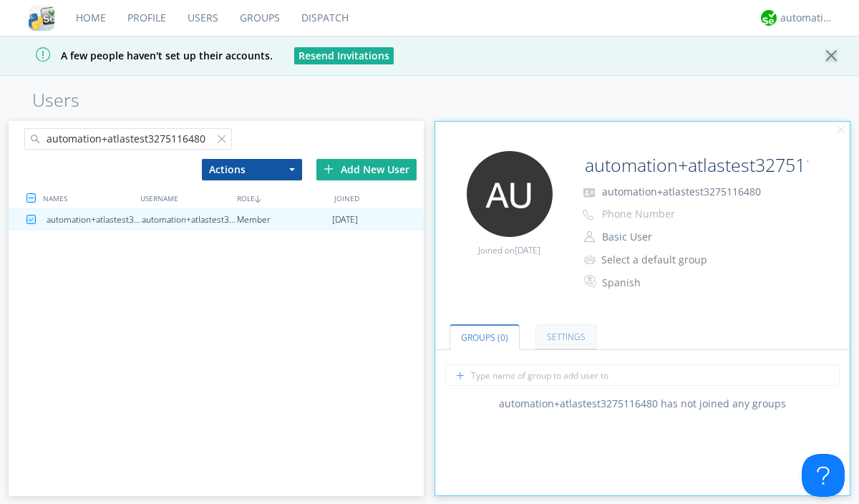 Image resolution: width=859 pixels, height=504 pixels. I want to click on div: Add New User, so click(366, 170).